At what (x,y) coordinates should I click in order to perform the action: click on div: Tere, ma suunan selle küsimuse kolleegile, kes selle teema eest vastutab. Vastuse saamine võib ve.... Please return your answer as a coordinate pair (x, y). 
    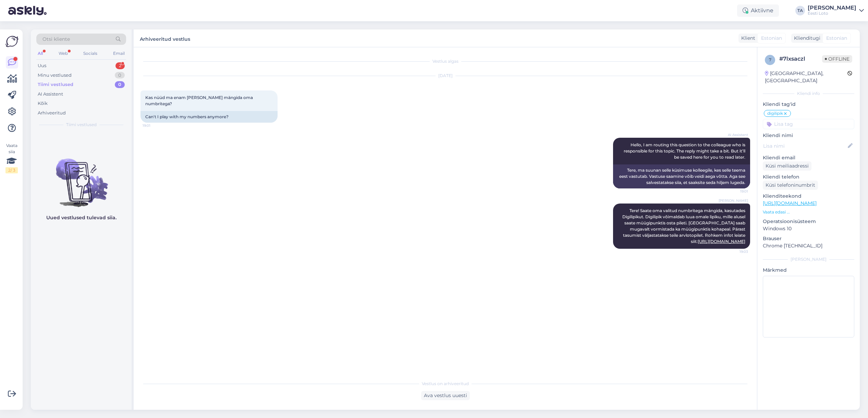
    Looking at the image, I should click on (682, 176).